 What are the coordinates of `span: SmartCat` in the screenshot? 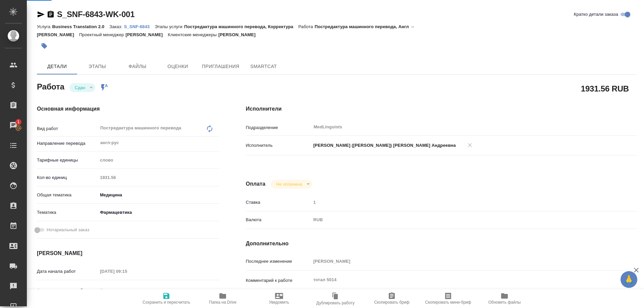 It's located at (263, 67).